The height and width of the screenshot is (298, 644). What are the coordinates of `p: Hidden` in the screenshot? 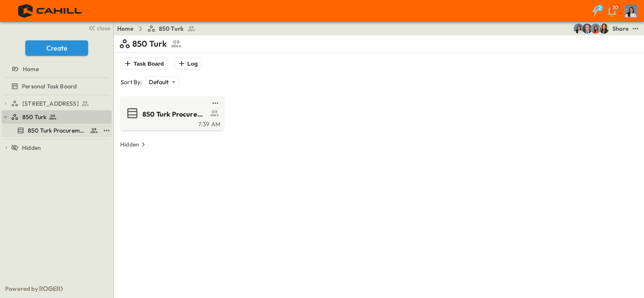 It's located at (129, 145).